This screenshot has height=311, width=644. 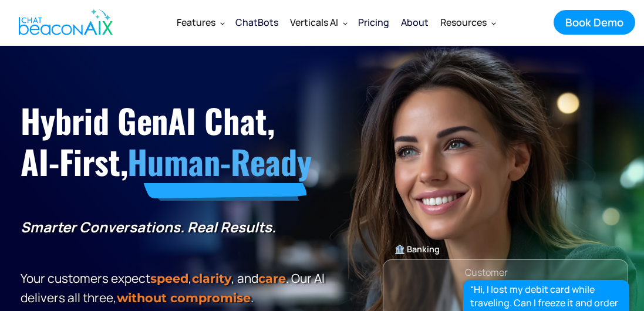 I want to click on span: care, so click(x=272, y=279).